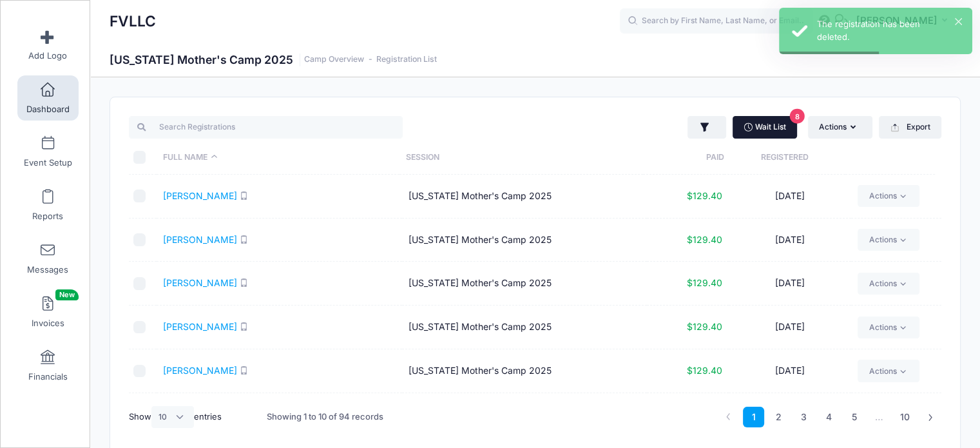 This screenshot has width=980, height=448. Describe the element at coordinates (803, 418) in the screenshot. I see `a: 3` at that location.